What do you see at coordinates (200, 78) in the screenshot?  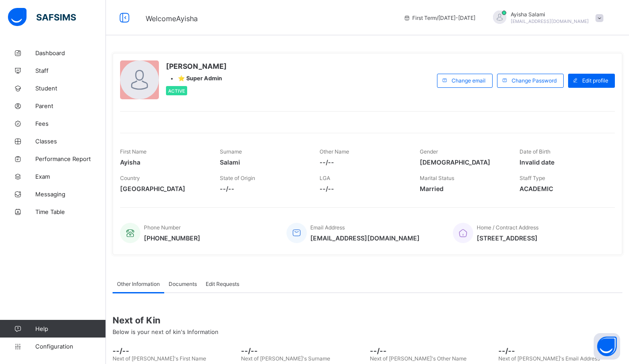 I see `span: ⭐ Super Admin` at bounding box center [200, 78].